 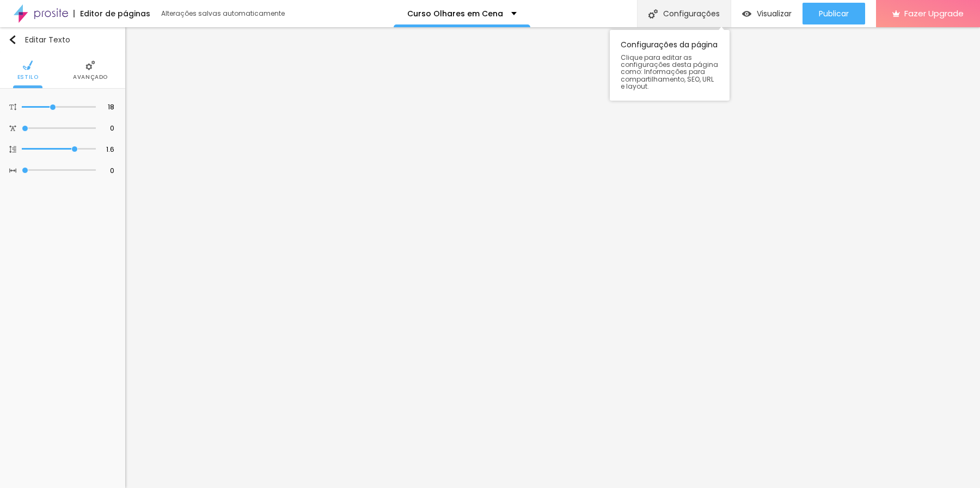 I want to click on button: Visualizar, so click(x=766, y=14).